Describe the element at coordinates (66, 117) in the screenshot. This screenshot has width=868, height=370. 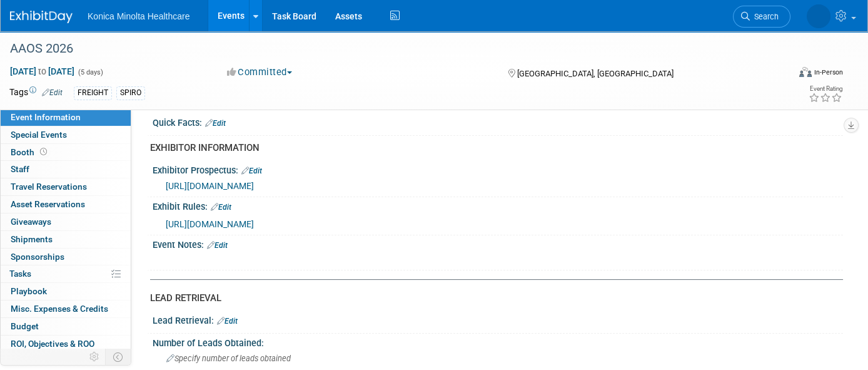
I see `a: Event Information` at that location.